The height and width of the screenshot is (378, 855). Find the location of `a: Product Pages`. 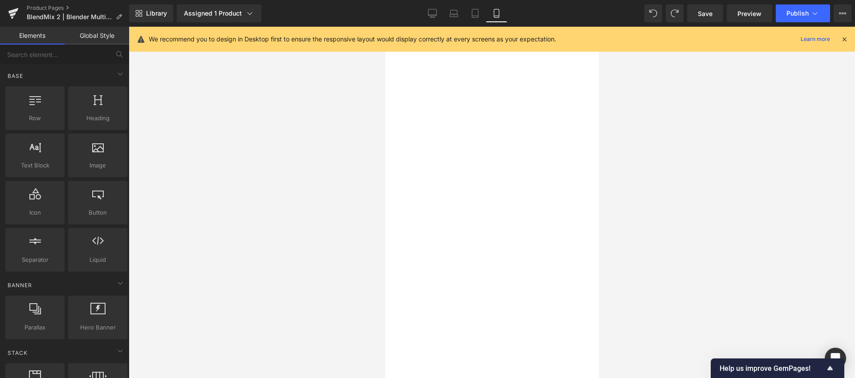

a: Product Pages is located at coordinates (78, 8).